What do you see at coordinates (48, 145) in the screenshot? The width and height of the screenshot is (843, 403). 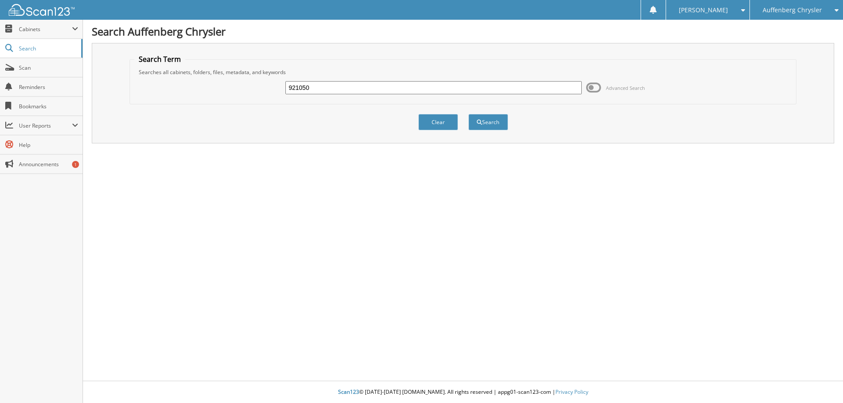 I see `span: Help` at bounding box center [48, 145].